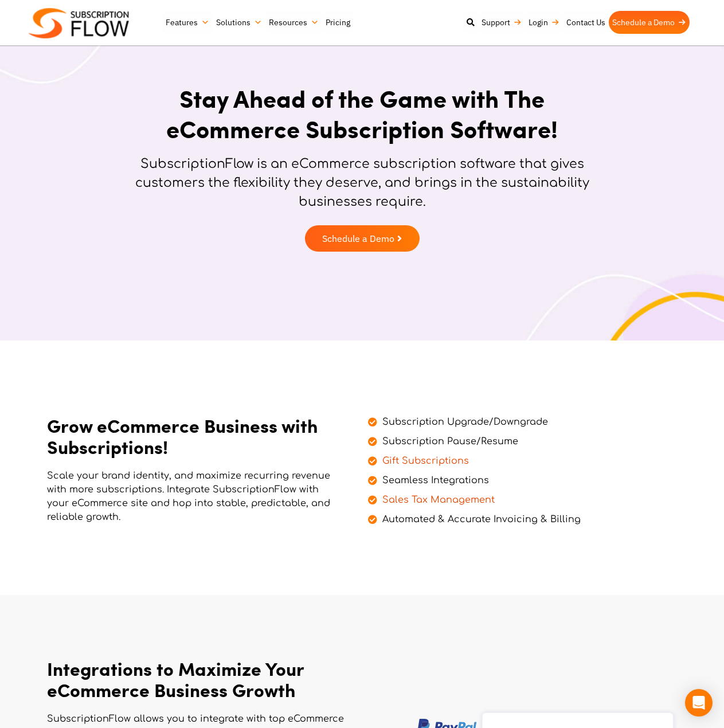 Image resolution: width=724 pixels, height=728 pixels. Describe the element at coordinates (239, 23) in the screenshot. I see `a: Solutions` at that location.